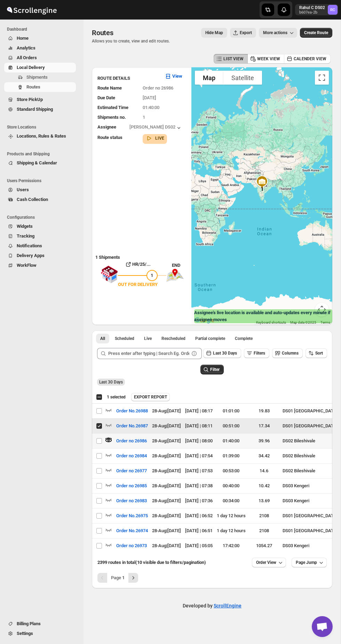  Describe the element at coordinates (316, 33) in the screenshot. I see `span: Create Route` at that location.